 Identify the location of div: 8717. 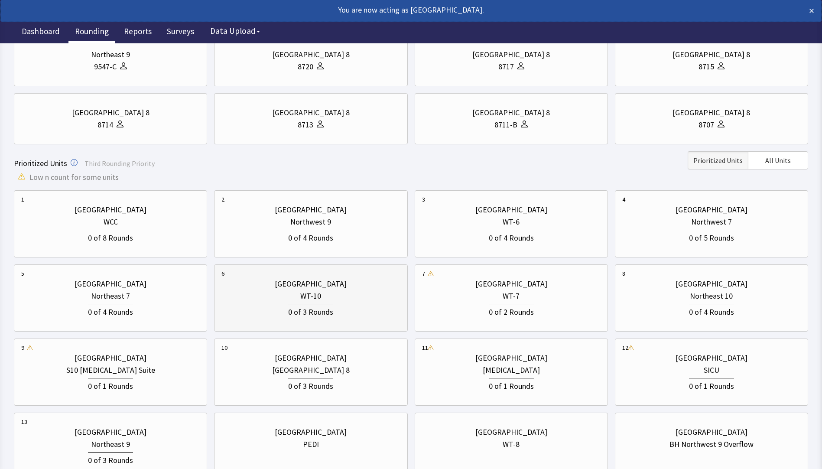
(506, 67).